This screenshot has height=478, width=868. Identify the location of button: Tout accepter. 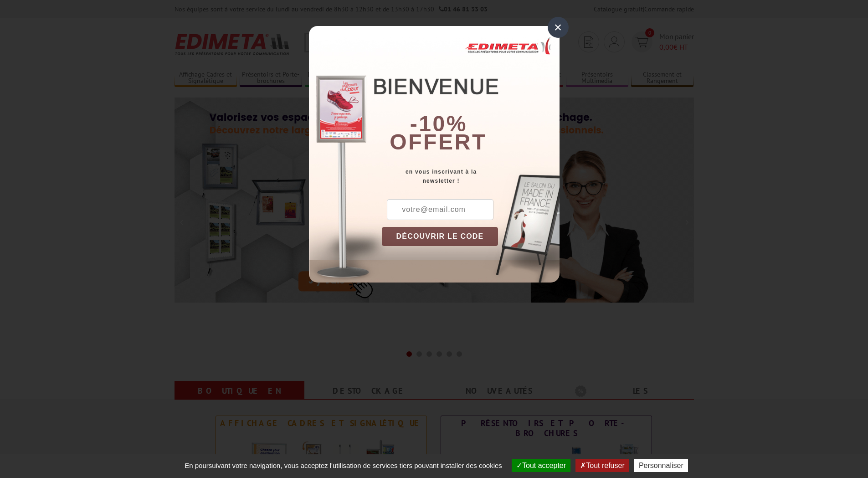
(541, 465).